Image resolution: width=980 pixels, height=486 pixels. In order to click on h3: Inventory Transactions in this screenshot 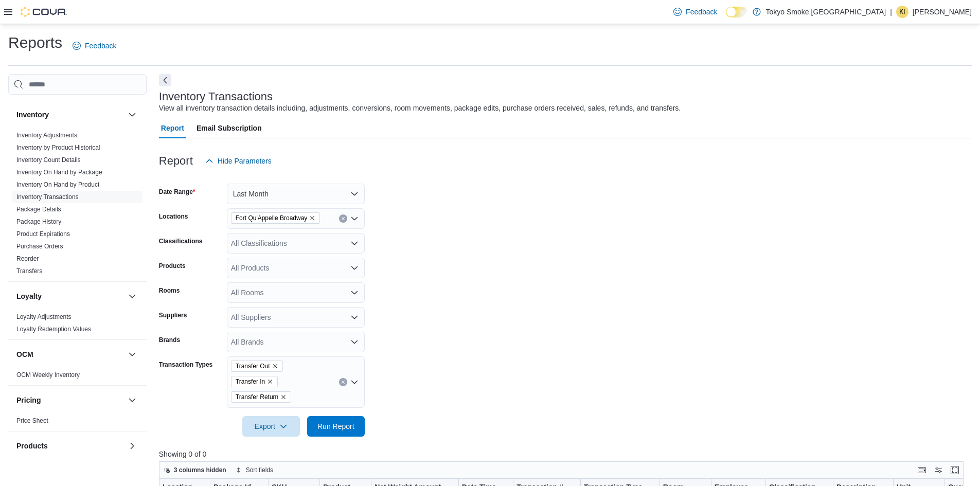, I will do `click(216, 97)`.